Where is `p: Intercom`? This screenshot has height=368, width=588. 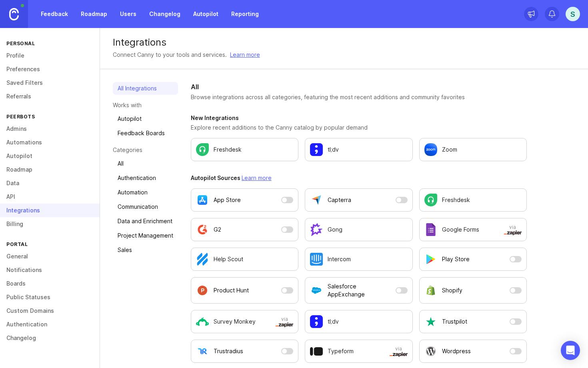
p: Intercom is located at coordinates (339, 259).